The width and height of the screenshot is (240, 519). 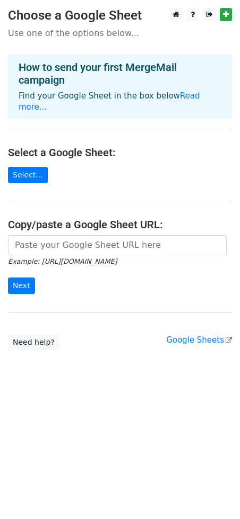 I want to click on h4: Select a Google Sheet:, so click(x=120, y=153).